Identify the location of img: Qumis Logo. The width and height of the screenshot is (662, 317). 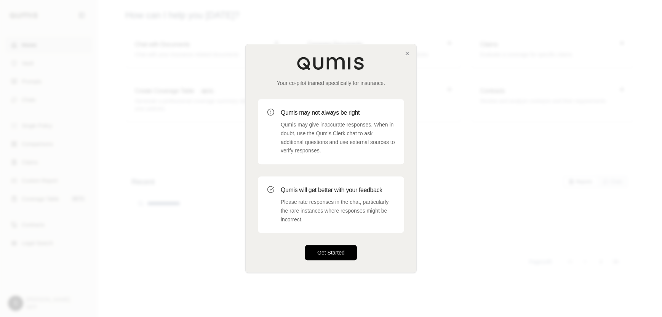
(331, 63).